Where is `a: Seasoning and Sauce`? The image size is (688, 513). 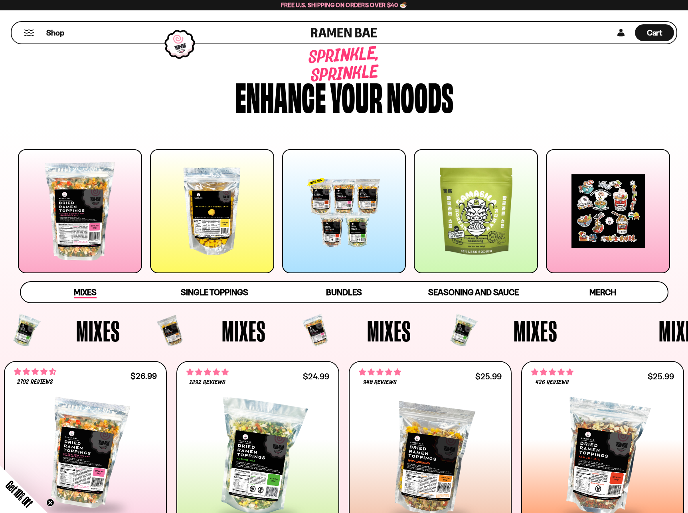
a: Seasoning and Sauce is located at coordinates (474, 292).